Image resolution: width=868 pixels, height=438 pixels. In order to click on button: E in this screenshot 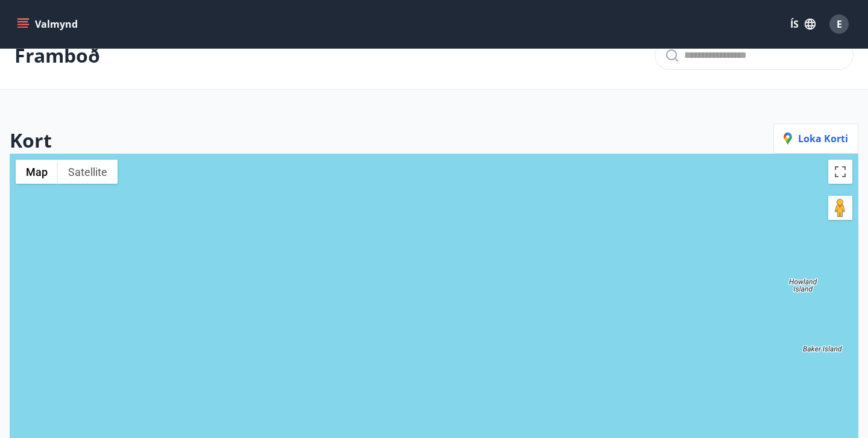, I will do `click(839, 24)`.